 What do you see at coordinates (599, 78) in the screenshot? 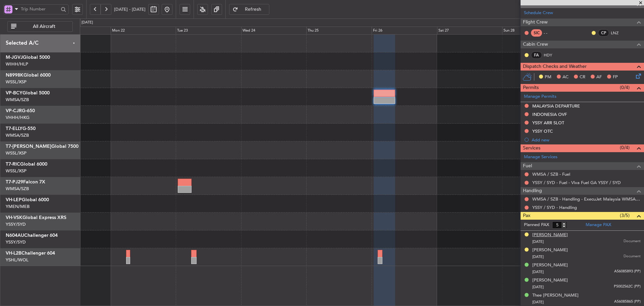
I see `span: AF` at bounding box center [599, 78].